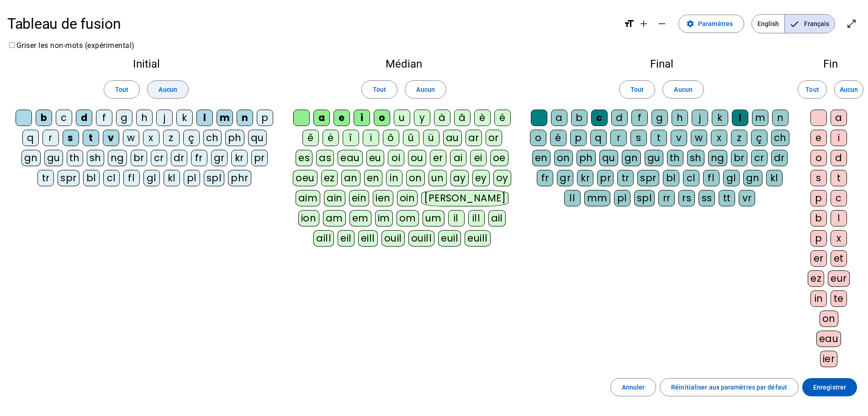  I want to click on div: cr, so click(759, 158).